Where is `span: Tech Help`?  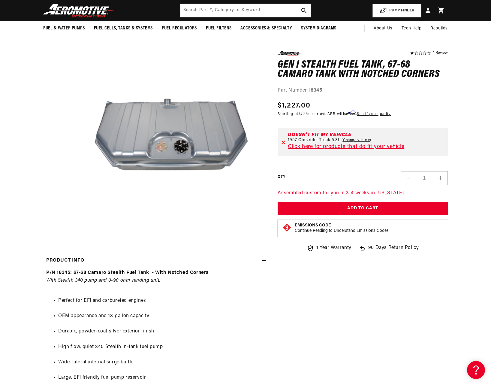
span: Tech Help is located at coordinates (412, 29).